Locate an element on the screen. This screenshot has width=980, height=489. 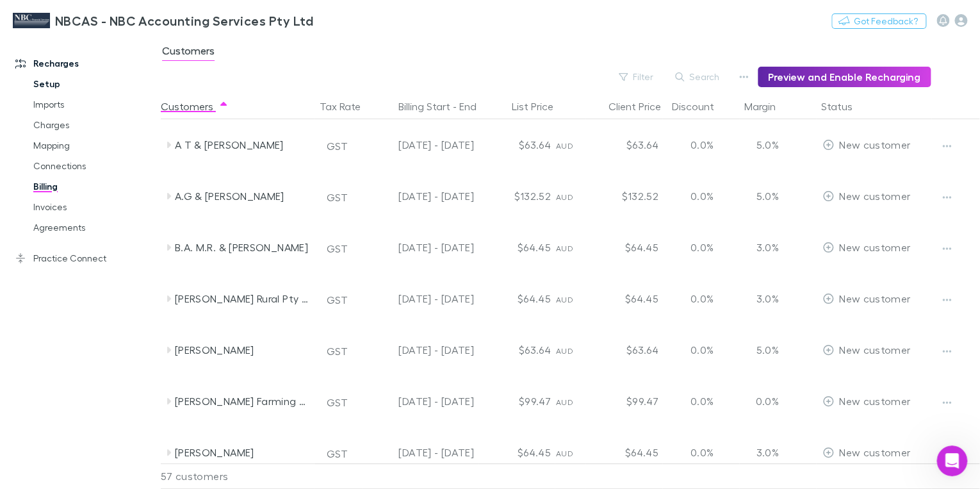
h3: NBCAS - NBC Accounting Services Pty Ltd is located at coordinates (184, 21).